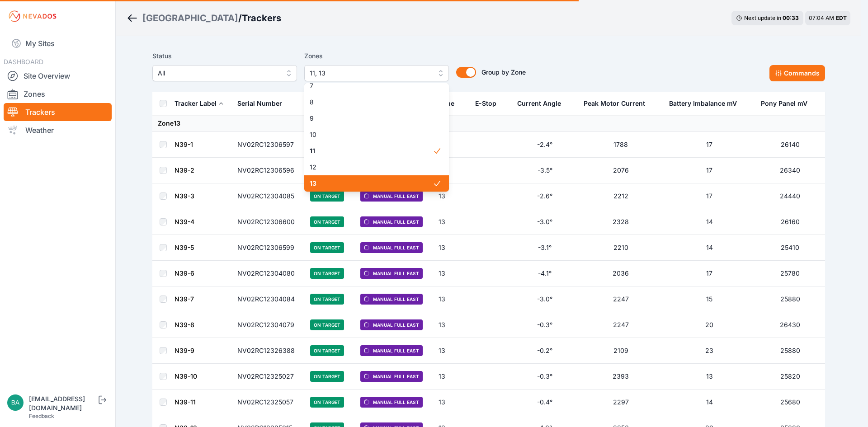 The image size is (868, 427). I want to click on button: 11, 13, so click(377, 73).